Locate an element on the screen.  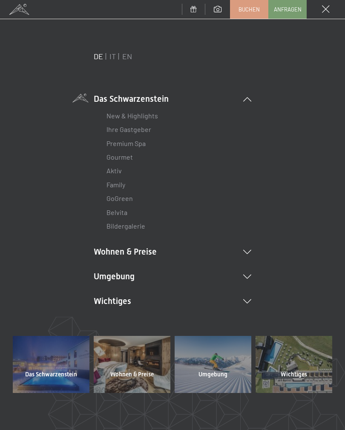
a: Umgebung Wellnesshotel Südtirol SCHWARZENSTEIN - Wellnessurlaub in den Alpen is located at coordinates (213, 364).